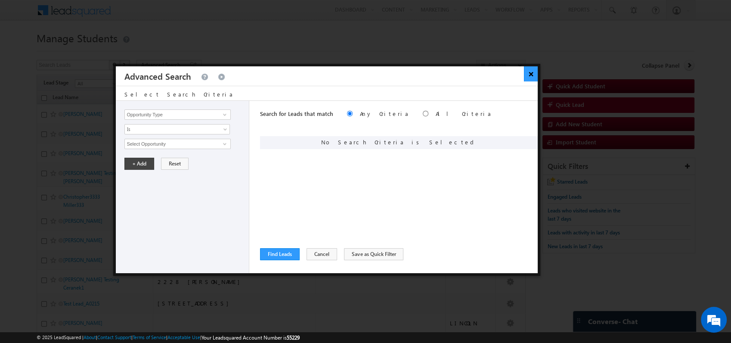 This screenshot has width=731, height=343. Describe the element at coordinates (280, 254) in the screenshot. I see `button: Find Leads` at that location.